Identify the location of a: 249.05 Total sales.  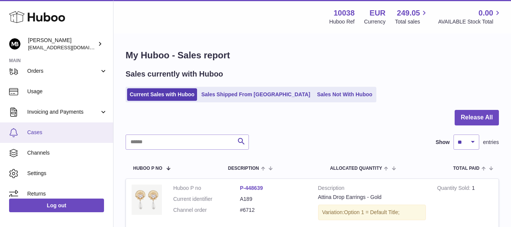
(412, 17).